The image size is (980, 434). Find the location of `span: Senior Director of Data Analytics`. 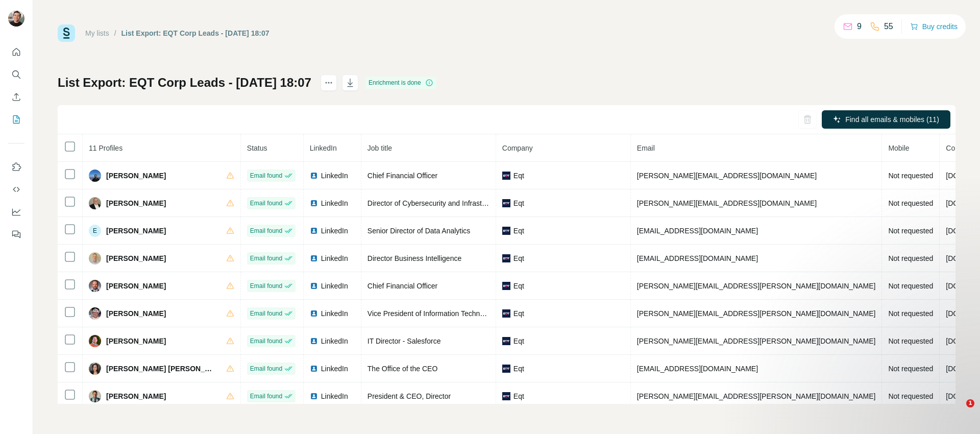

span: Senior Director of Data Analytics is located at coordinates (419, 230).